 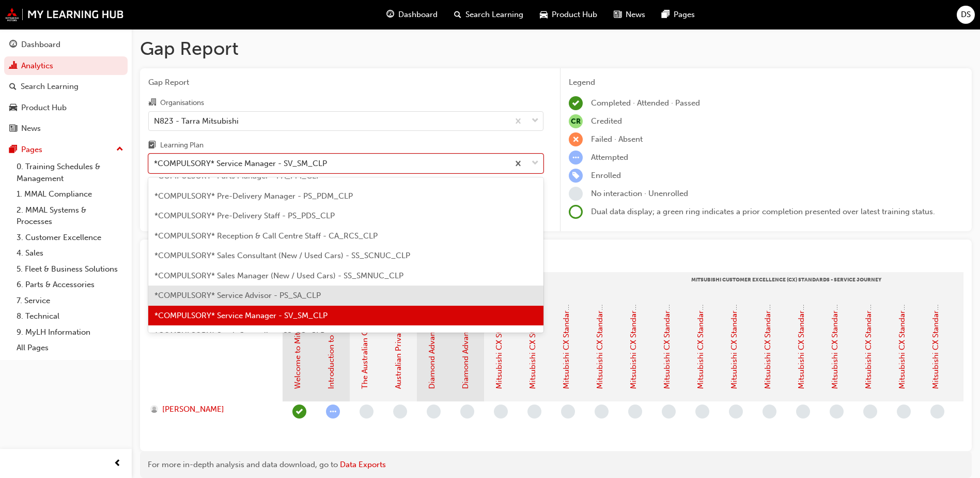 What do you see at coordinates (120, 149) in the screenshot?
I see `span: up-icon` at bounding box center [120, 149].